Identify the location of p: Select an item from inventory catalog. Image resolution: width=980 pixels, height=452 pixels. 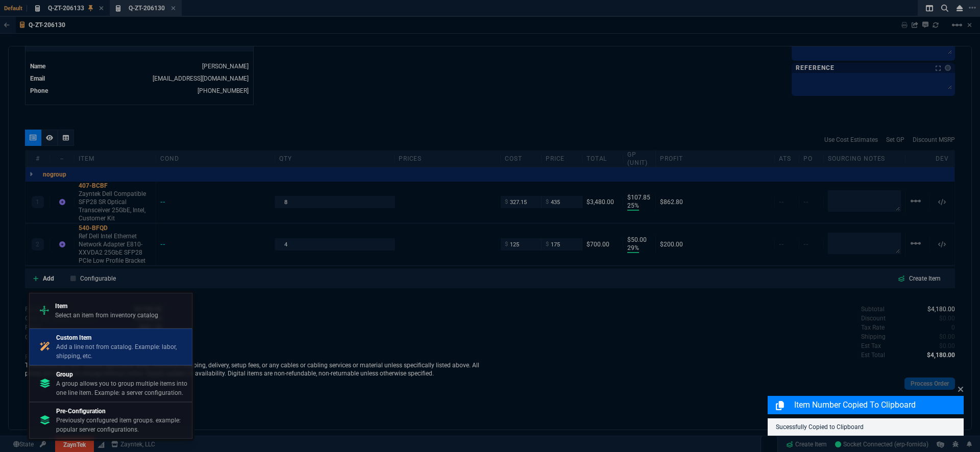
(107, 315).